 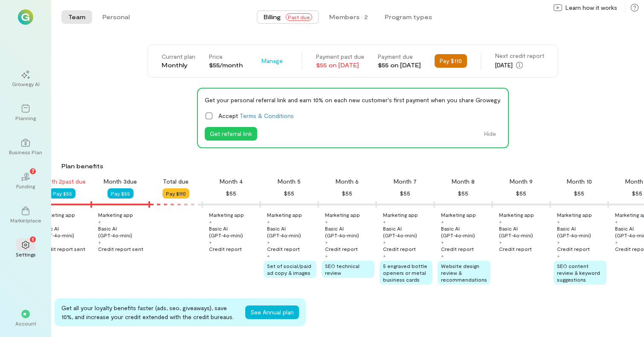 I want to click on span: 1, so click(x=33, y=239).